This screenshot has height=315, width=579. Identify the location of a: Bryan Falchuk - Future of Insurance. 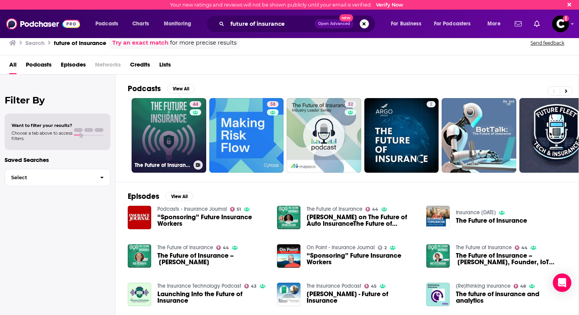
(289, 294).